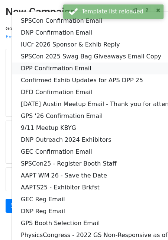 Image resolution: width=168 pixels, height=240 pixels. I want to click on h2: New Campaign, so click(84, 12).